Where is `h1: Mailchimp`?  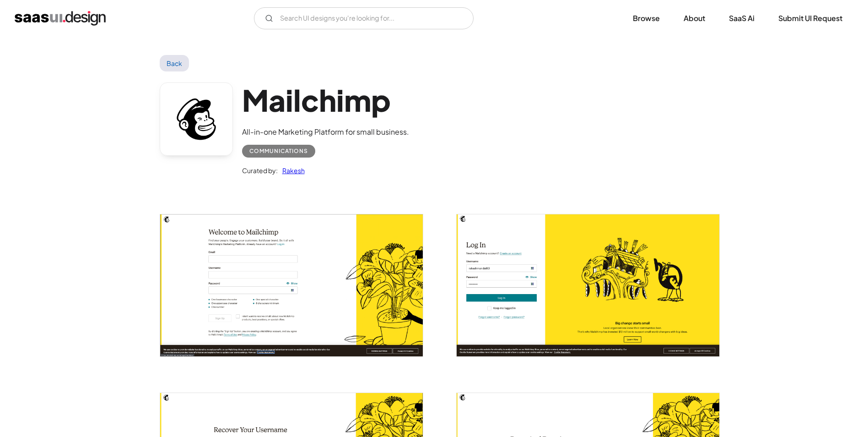
h1: Mailchimp is located at coordinates (325, 100).